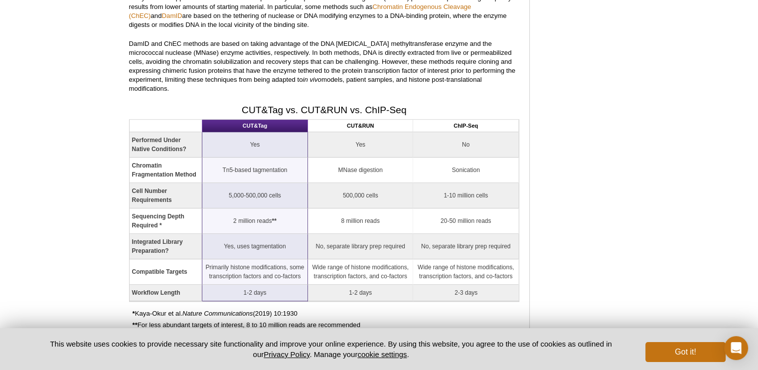 The height and width of the screenshot is (370, 758). Describe the element at coordinates (157, 246) in the screenshot. I see `strong: Integrated Library Preparation?` at that location.